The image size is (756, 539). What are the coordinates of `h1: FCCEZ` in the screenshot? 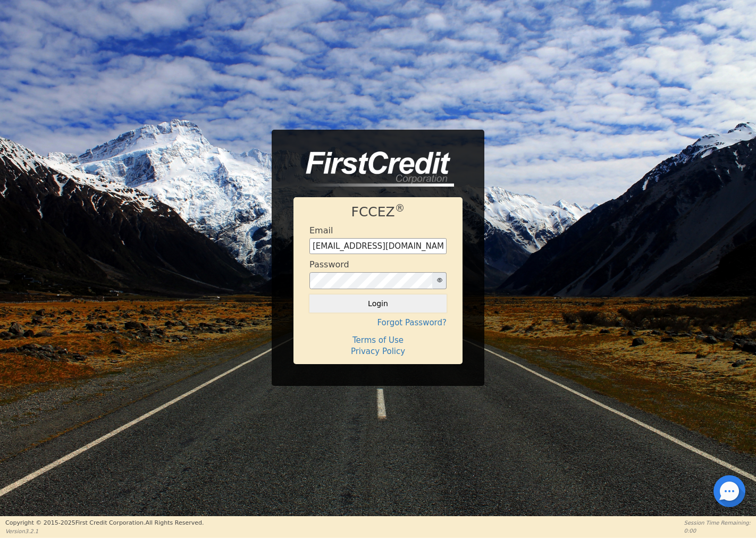 It's located at (378, 212).